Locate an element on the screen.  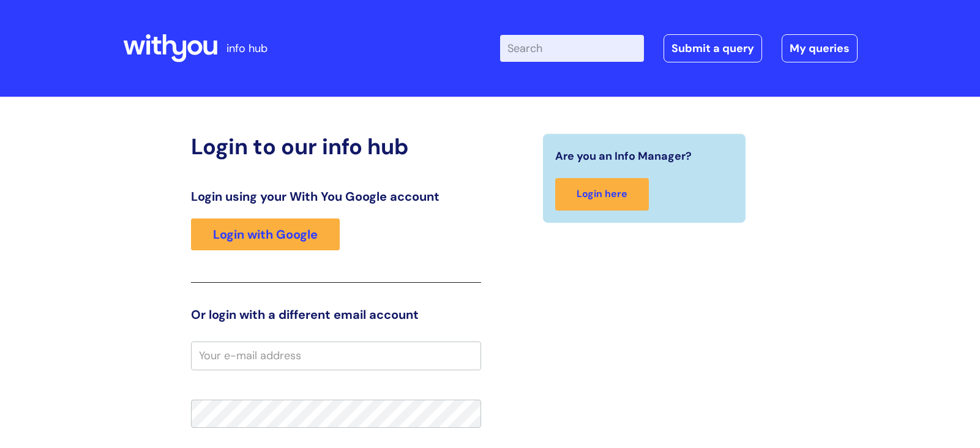
span: Are you an Info Manager? is located at coordinates (623, 156).